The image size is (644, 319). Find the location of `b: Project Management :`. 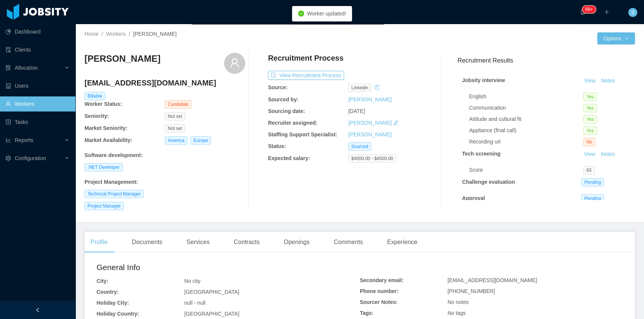

b: Project Management : is located at coordinates (111, 182).